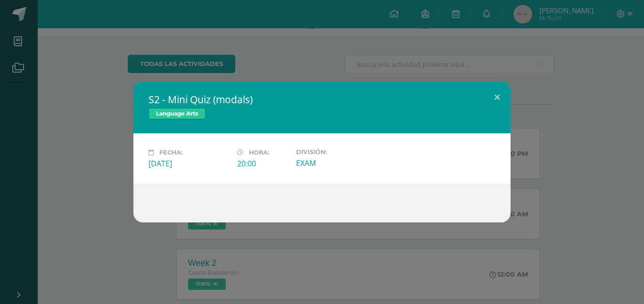 The image size is (644, 304). Describe the element at coordinates (259, 153) in the screenshot. I see `span: Hora:` at that location.